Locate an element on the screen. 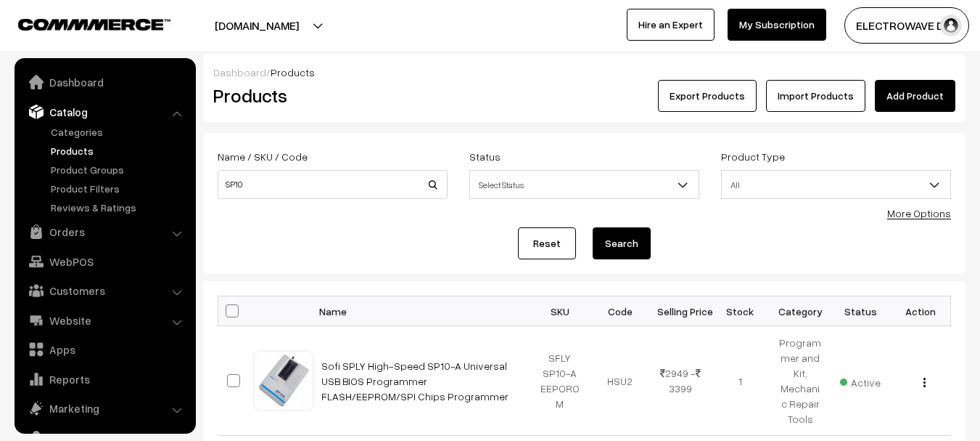 This screenshot has width=980, height=441. input: Name / SKU / Code is located at coordinates (332, 185).